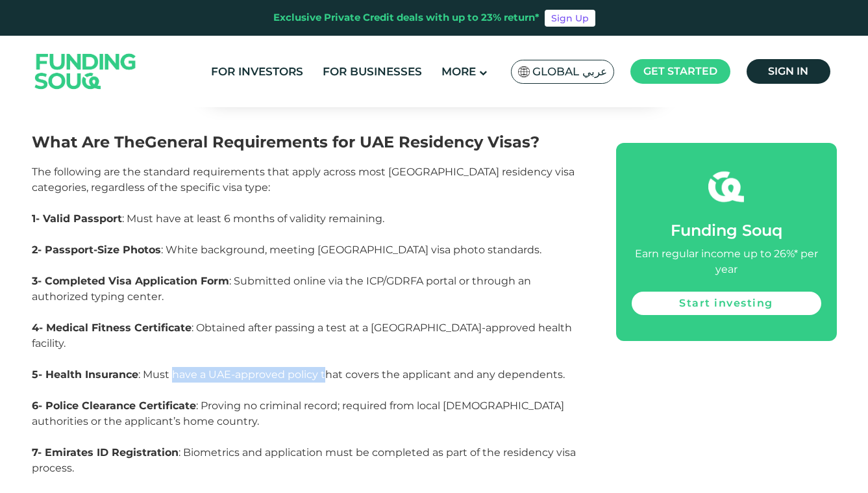 The width and height of the screenshot is (868, 493). Describe the element at coordinates (77, 218) in the screenshot. I see `strong: 1- Valid Passport` at that location.